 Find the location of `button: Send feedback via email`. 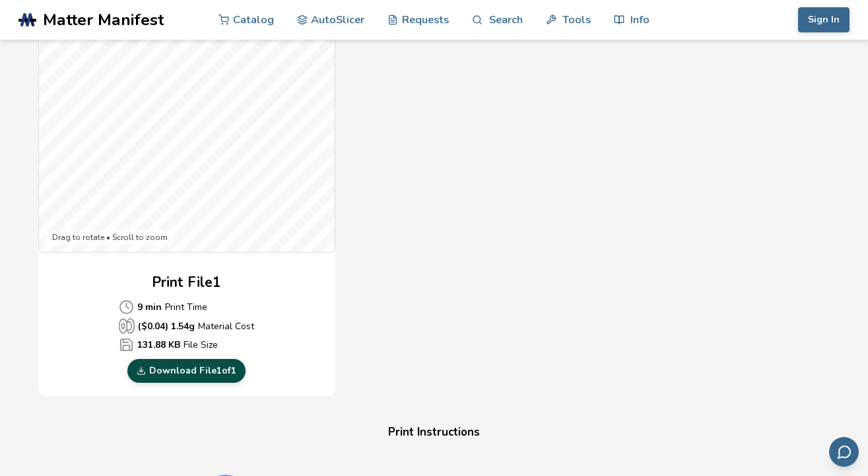

button: Send feedback via email is located at coordinates (844, 452).